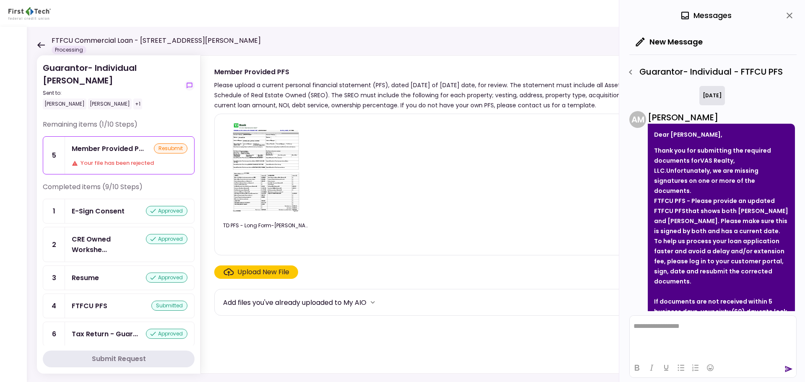 This screenshot has height=382, width=805. I want to click on div: 3, so click(54, 278).